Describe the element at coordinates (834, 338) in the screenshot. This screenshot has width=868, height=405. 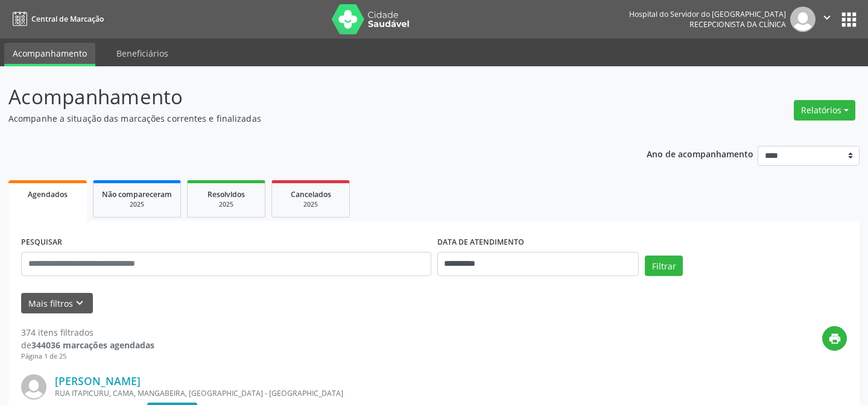
I see `button: print` at that location.